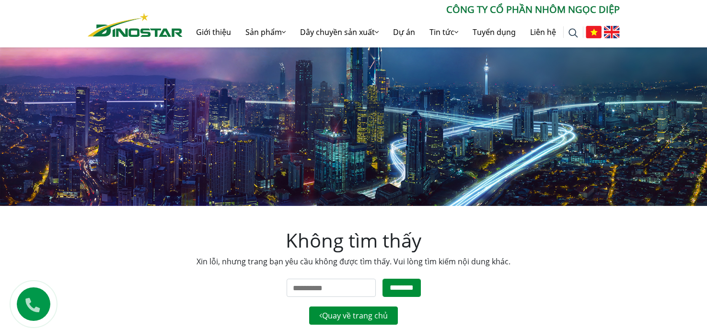  I want to click on p: Xin lỗi, nhưng trang bạn yêu cầu không được tìm thấy. Vui lòng tìm kiếm nội dung khác., so click(354, 262).